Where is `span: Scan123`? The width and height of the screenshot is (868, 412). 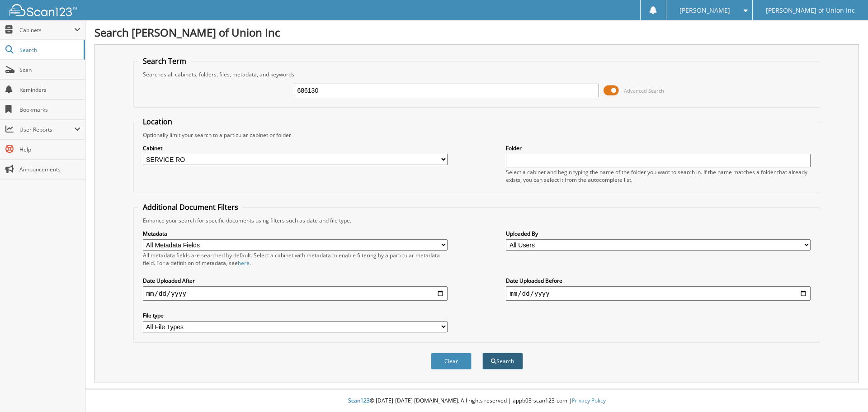
span: Scan123 is located at coordinates (359, 400).